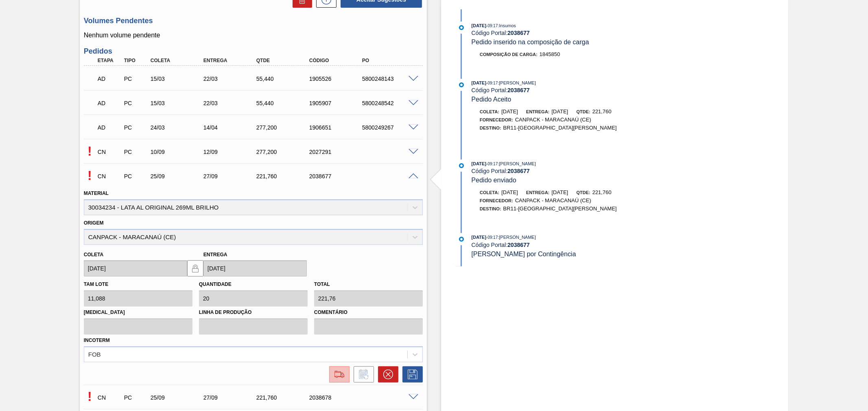 The image size is (868, 411). Describe the element at coordinates (93, 223) in the screenshot. I see `label: Origem` at that location.